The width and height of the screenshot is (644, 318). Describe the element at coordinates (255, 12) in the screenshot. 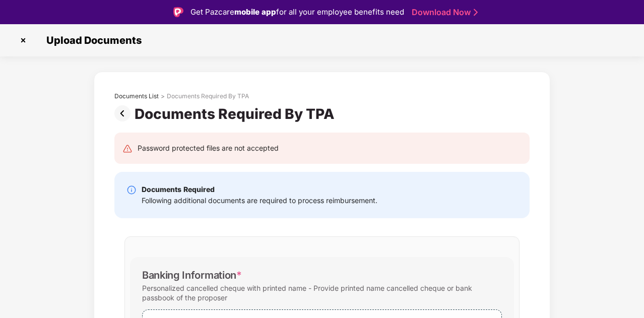

I see `strong: mobile app` at that location.